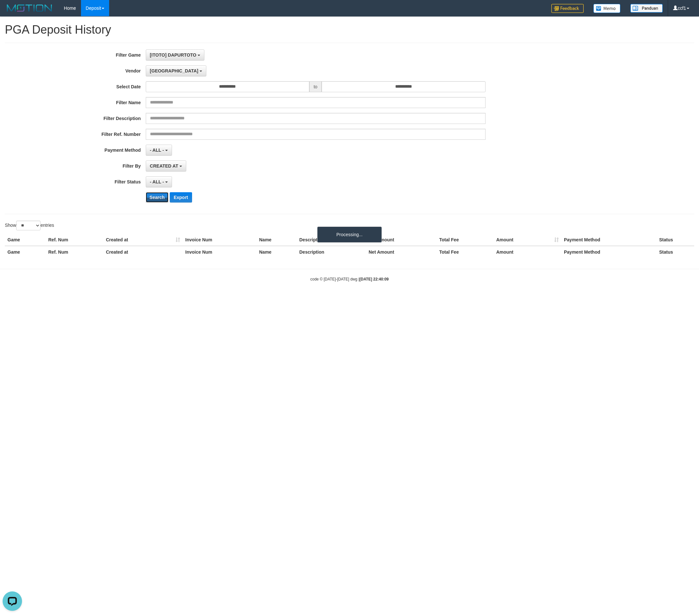  Describe the element at coordinates (350, 30) in the screenshot. I see `h1: PGA Deposit History` at that location.